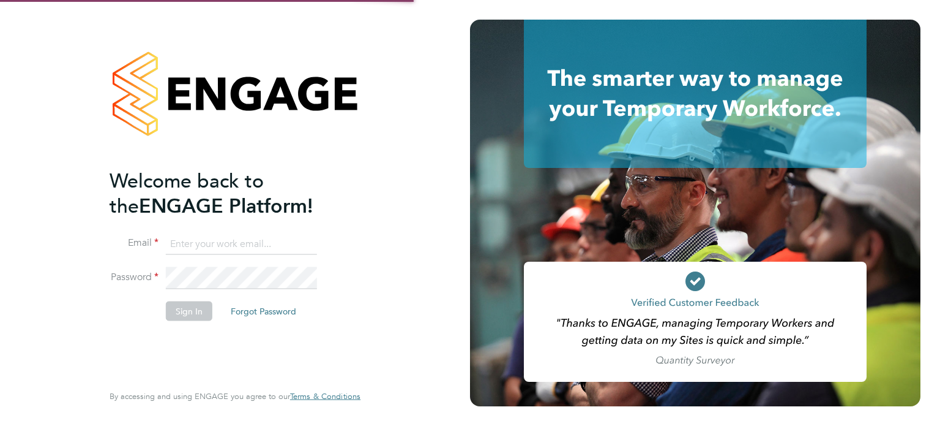 This screenshot has height=426, width=940. What do you see at coordinates (134, 242) in the screenshot?
I see `label: Email` at bounding box center [134, 242].